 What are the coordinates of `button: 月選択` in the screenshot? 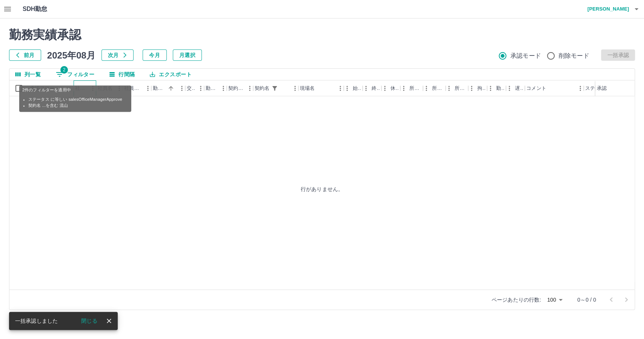 It's located at (187, 55).